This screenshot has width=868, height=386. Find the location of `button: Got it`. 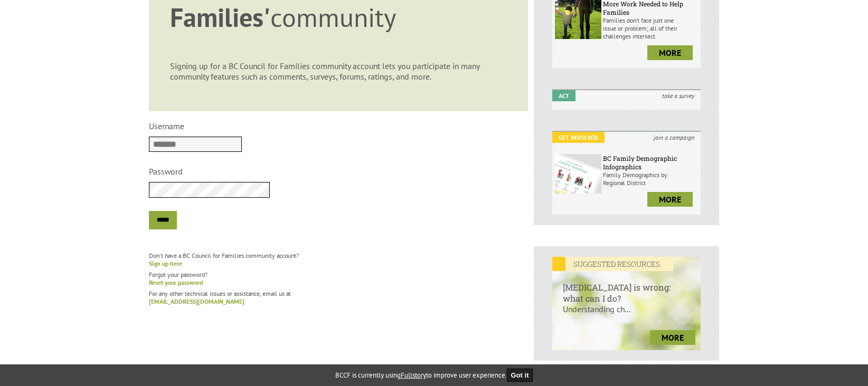

button: Got it is located at coordinates (520, 375).